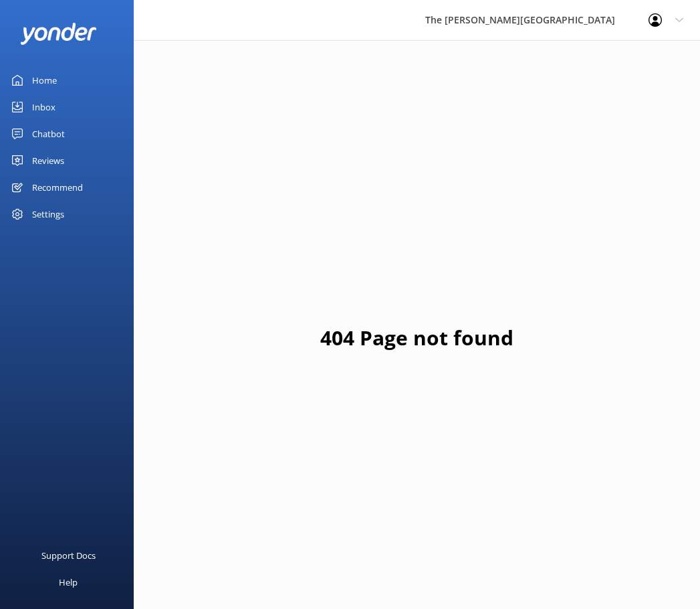  Describe the element at coordinates (48, 160) in the screenshot. I see `div: Reviews` at that location.